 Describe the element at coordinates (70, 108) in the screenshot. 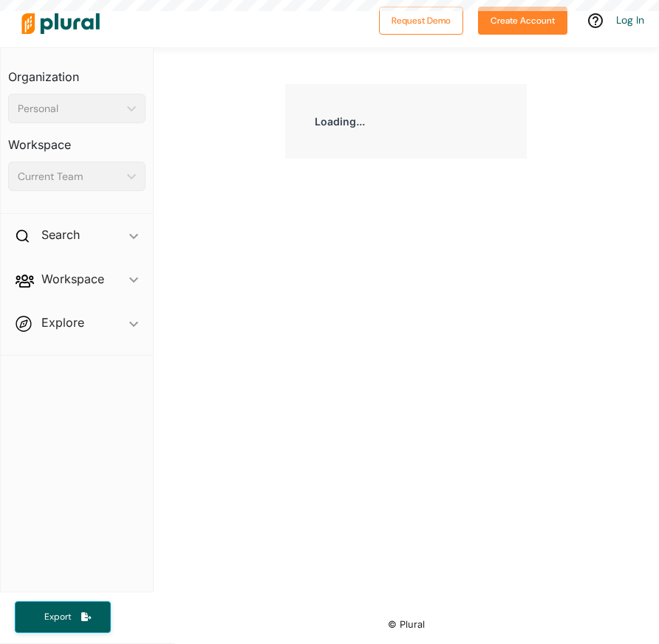

I see `div: Personal` at that location.